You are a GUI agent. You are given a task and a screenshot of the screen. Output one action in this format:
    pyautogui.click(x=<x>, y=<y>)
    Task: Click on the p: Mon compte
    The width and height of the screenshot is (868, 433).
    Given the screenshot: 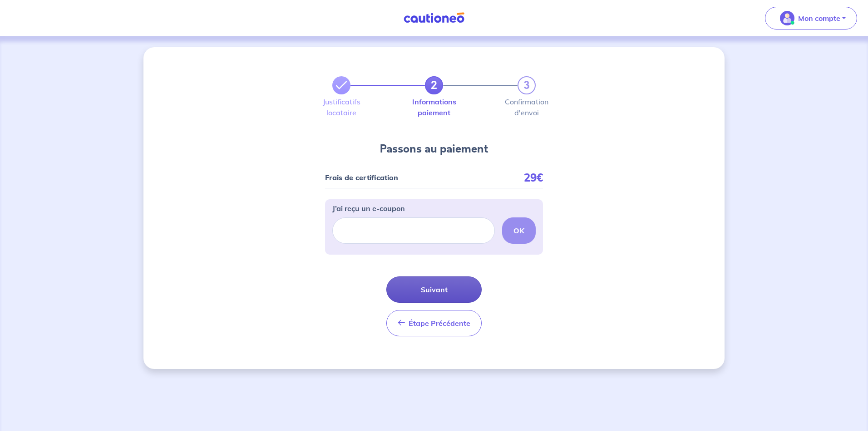 What is the action you would take?
    pyautogui.click(x=819, y=18)
    